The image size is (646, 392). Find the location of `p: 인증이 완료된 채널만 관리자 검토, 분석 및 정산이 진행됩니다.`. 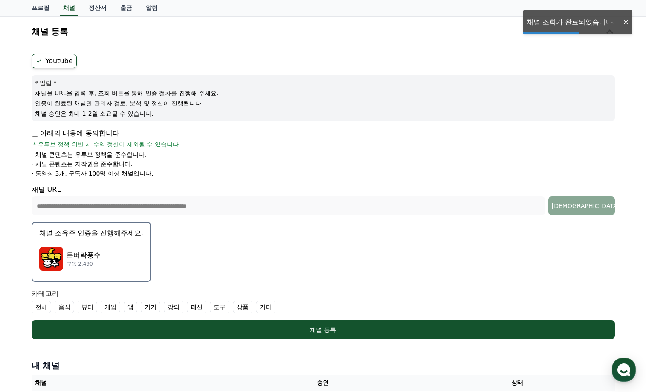

p: 인증이 완료된 채널만 관리자 검토, 분석 및 정산이 진행됩니다. is located at coordinates (323, 103).